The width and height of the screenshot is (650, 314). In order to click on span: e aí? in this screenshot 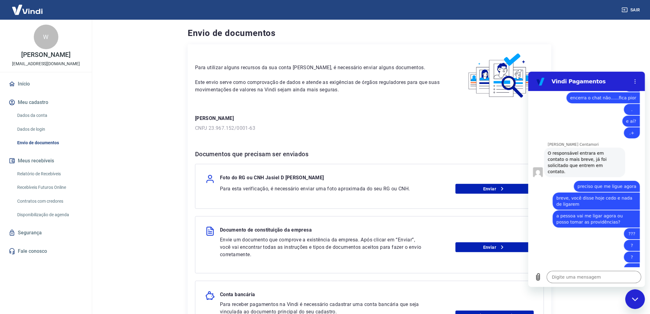, I will do `click(103, 49)`.